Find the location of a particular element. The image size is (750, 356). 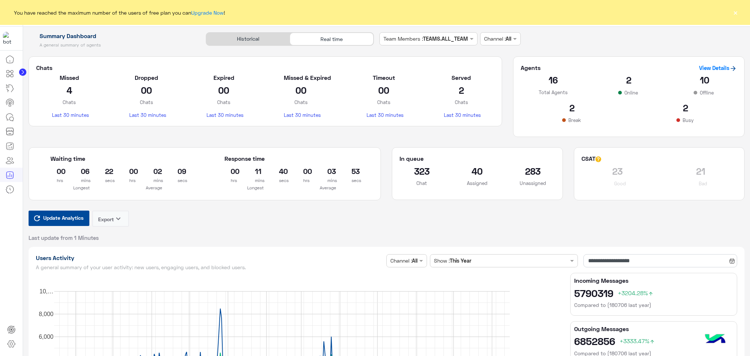

h1: Users Activity is located at coordinates (210, 258).